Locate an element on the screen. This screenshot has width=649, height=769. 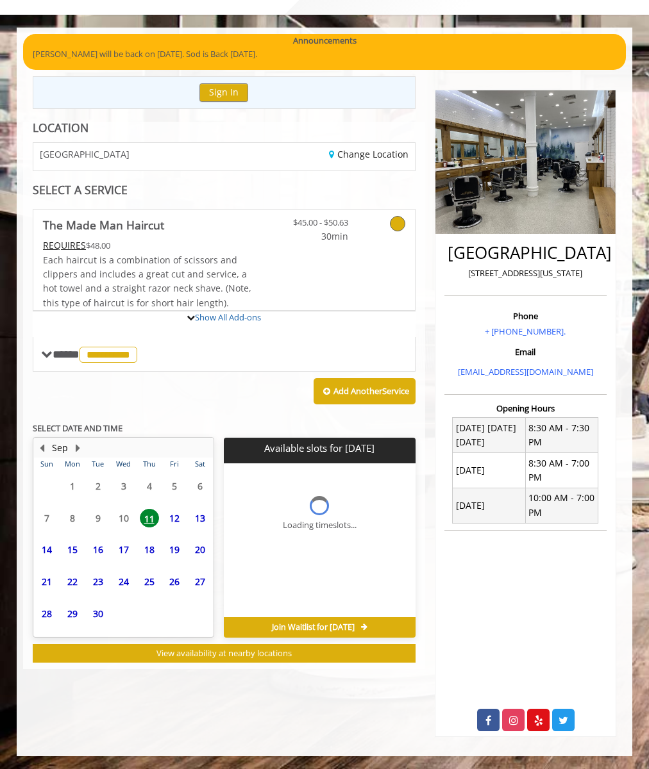
a: Change Location is located at coordinates (369, 154).